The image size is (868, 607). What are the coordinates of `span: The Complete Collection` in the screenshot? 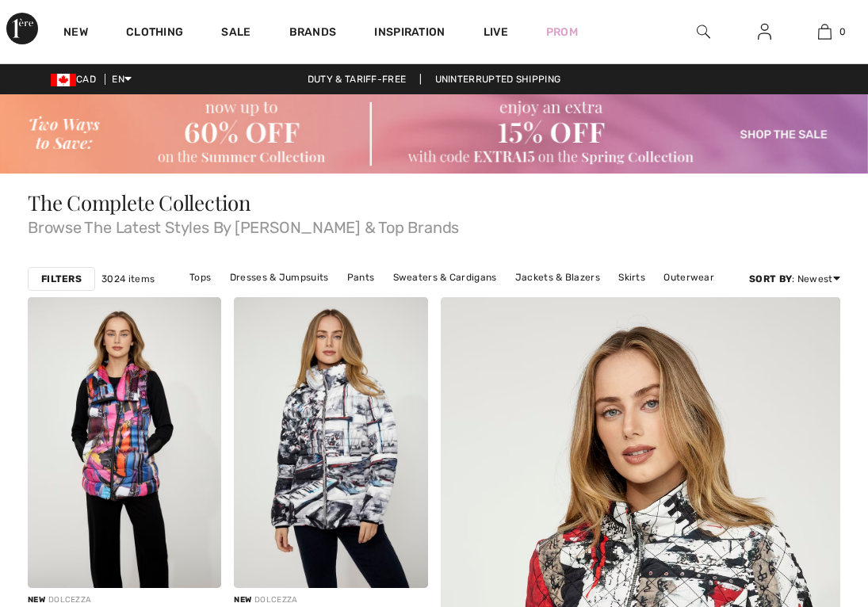 It's located at (140, 202).